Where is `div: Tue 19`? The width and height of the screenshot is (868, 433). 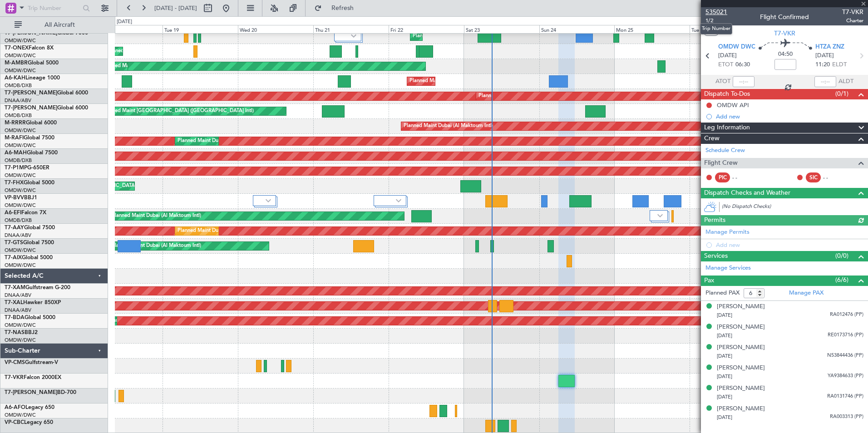
div: Tue 19 is located at coordinates (200, 29).